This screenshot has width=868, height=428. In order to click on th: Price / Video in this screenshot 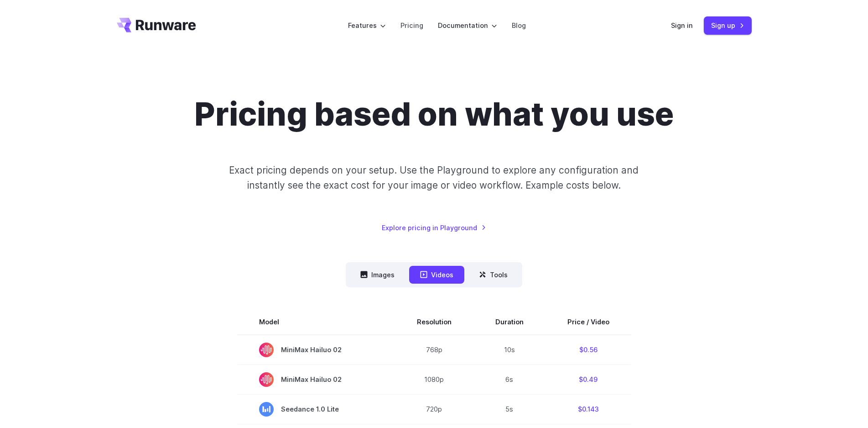, I will do `click(588, 321)`.